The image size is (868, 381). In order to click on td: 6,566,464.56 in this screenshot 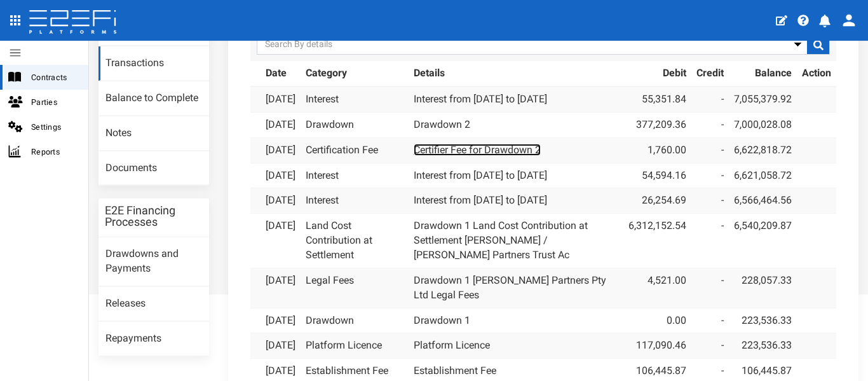, I will do `click(763, 201)`.